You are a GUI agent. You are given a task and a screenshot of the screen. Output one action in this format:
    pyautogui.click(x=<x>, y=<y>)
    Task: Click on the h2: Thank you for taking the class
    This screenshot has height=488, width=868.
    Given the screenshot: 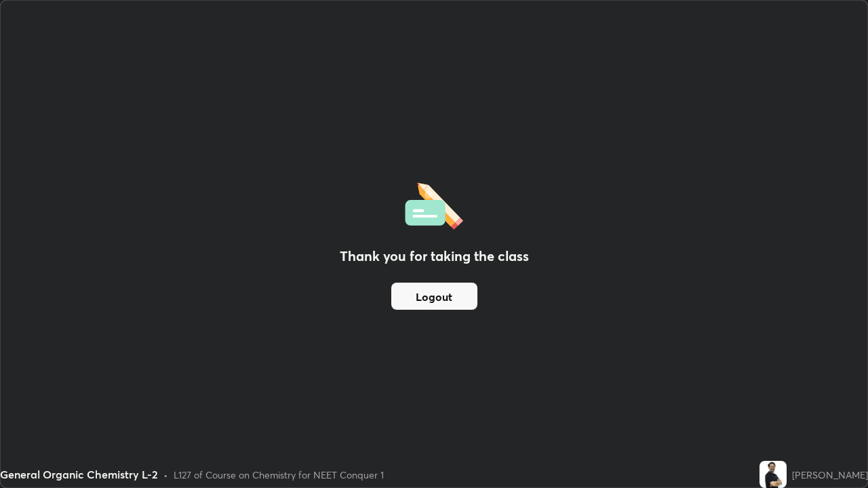 What is the action you would take?
    pyautogui.click(x=434, y=256)
    